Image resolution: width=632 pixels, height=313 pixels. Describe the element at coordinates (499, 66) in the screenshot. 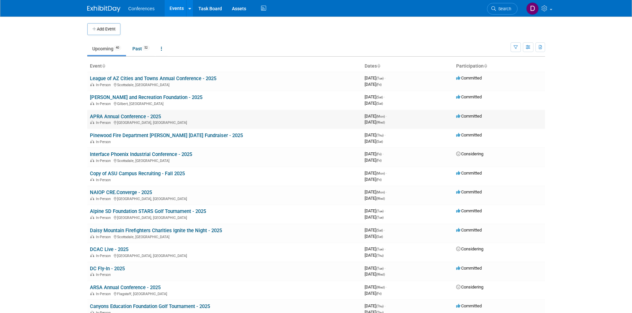

I see `th: Participation` at that location.